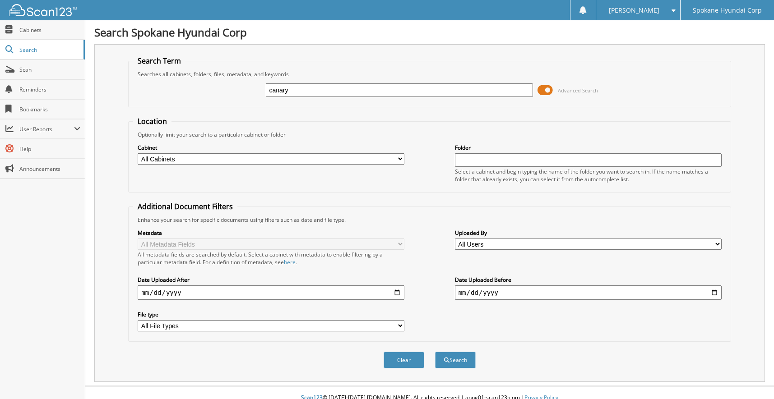 The width and height of the screenshot is (774, 399). I want to click on label: Cabinet, so click(271, 148).